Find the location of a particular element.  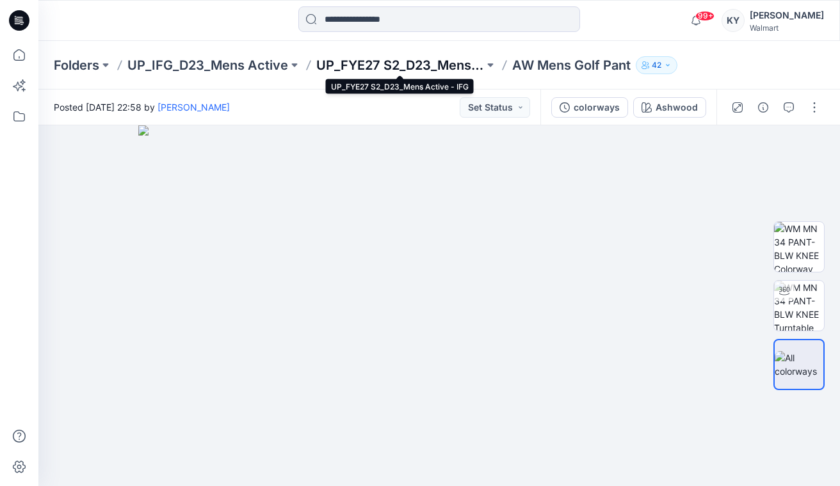

button: 42 is located at coordinates (656, 65).